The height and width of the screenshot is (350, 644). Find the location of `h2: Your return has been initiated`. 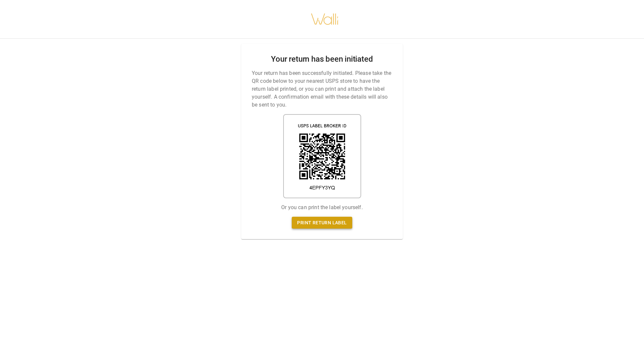

h2: Your return has been initiated is located at coordinates (322, 59).